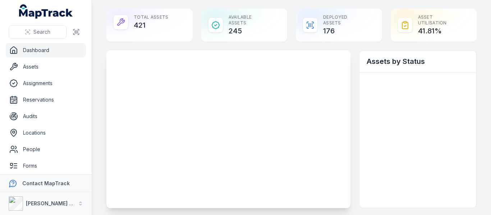  I want to click on a: People, so click(46, 149).